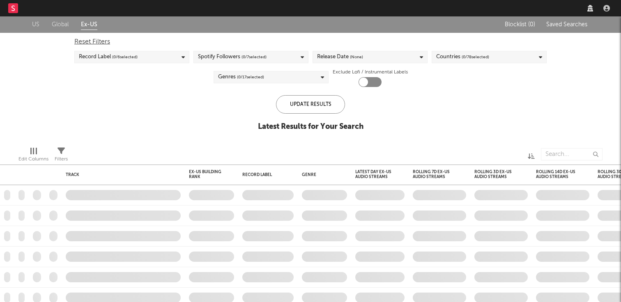 The width and height of the screenshot is (621, 302). What do you see at coordinates (567, 25) in the screenshot?
I see `span: Saved Searches` at bounding box center [567, 25].